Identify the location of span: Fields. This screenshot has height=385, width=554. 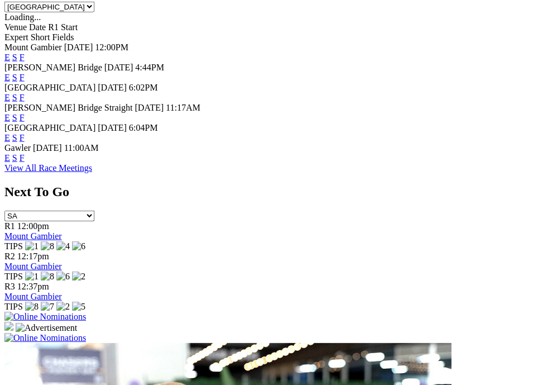
(63, 37).